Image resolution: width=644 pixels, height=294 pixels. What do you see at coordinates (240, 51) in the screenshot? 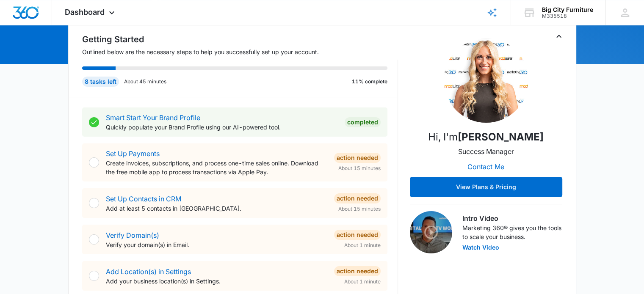
I see `p: Outlined below are the necessary steps to help you successfully set up your account.` at bounding box center [240, 51].